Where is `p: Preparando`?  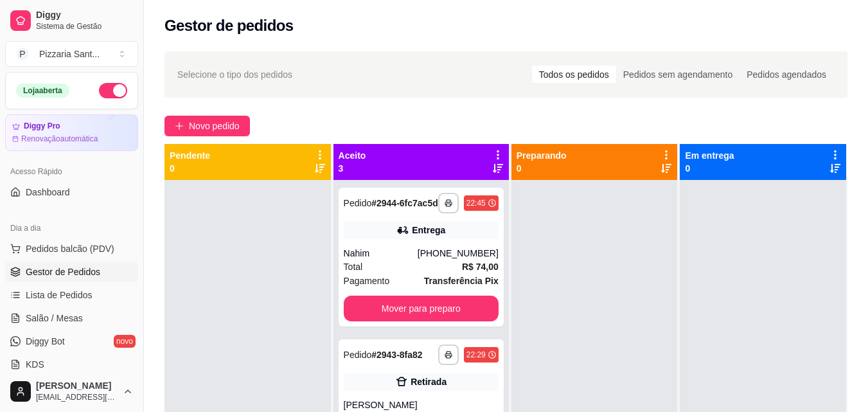
p: Preparando is located at coordinates (542, 156).